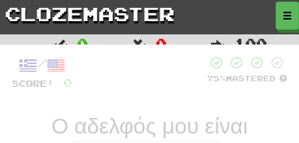 The height and width of the screenshot is (143, 299). What do you see at coordinates (217, 78) in the screenshot?
I see `span: 75 %` at bounding box center [217, 78].